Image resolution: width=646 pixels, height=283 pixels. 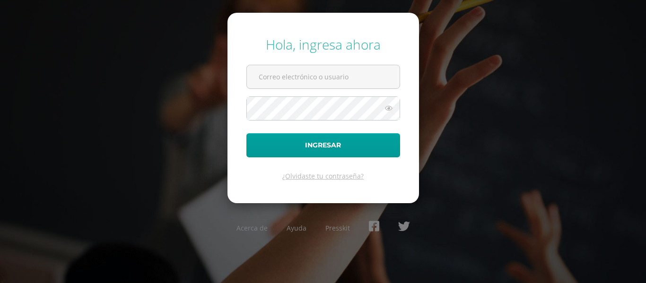 I want to click on a: Ayuda, so click(x=297, y=228).